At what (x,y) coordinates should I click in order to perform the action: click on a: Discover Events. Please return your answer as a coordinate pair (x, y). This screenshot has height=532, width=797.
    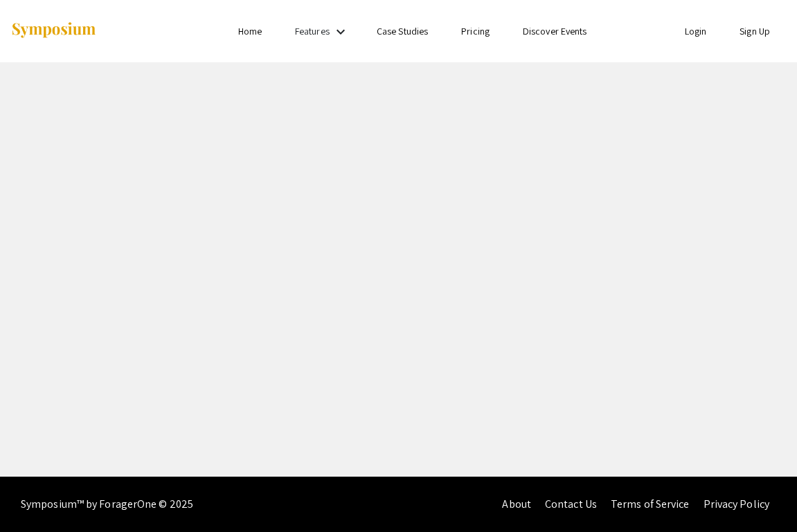
    Looking at the image, I should click on (555, 31).